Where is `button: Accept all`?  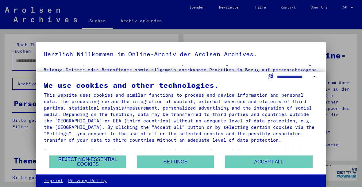
button: Accept all is located at coordinates (269, 162).